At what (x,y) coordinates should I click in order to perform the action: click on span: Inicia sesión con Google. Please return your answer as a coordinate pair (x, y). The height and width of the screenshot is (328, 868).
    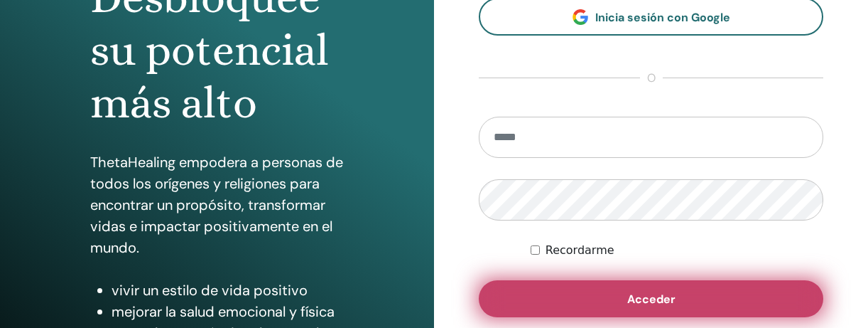
    Looking at the image, I should click on (662, 17).